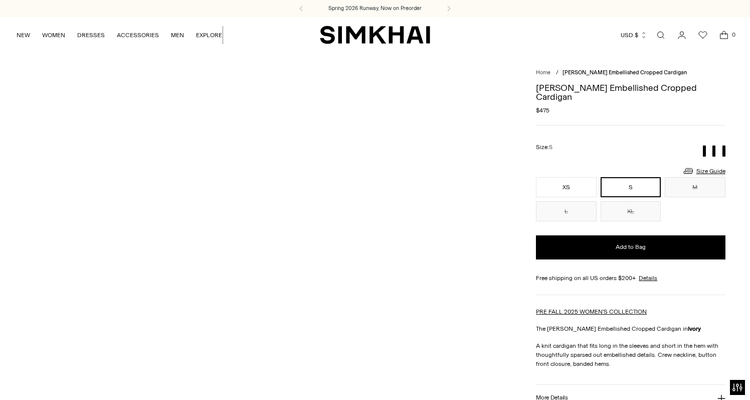 Image resolution: width=750 pixels, height=400 pixels. What do you see at coordinates (630, 278) in the screenshot?
I see `div: Free shipping on all US orders $200+` at bounding box center [630, 278].